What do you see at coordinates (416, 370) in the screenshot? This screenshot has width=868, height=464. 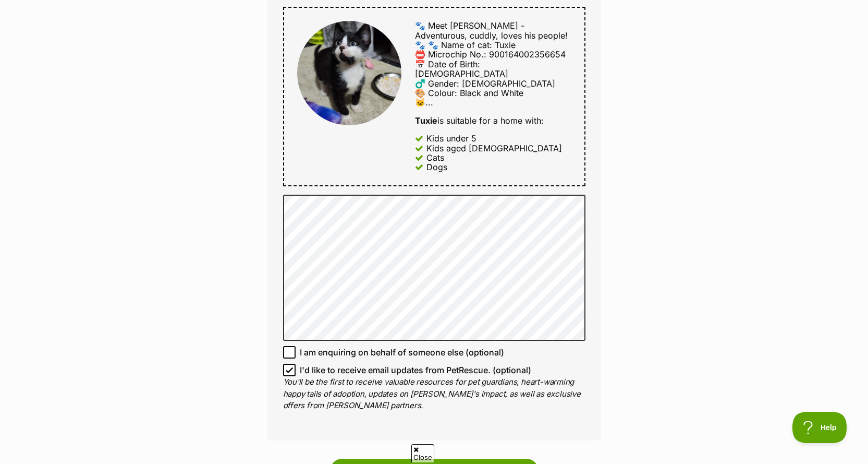 I see `span: I'd like to receive email updates from PetRescue. (optional)` at bounding box center [416, 370].